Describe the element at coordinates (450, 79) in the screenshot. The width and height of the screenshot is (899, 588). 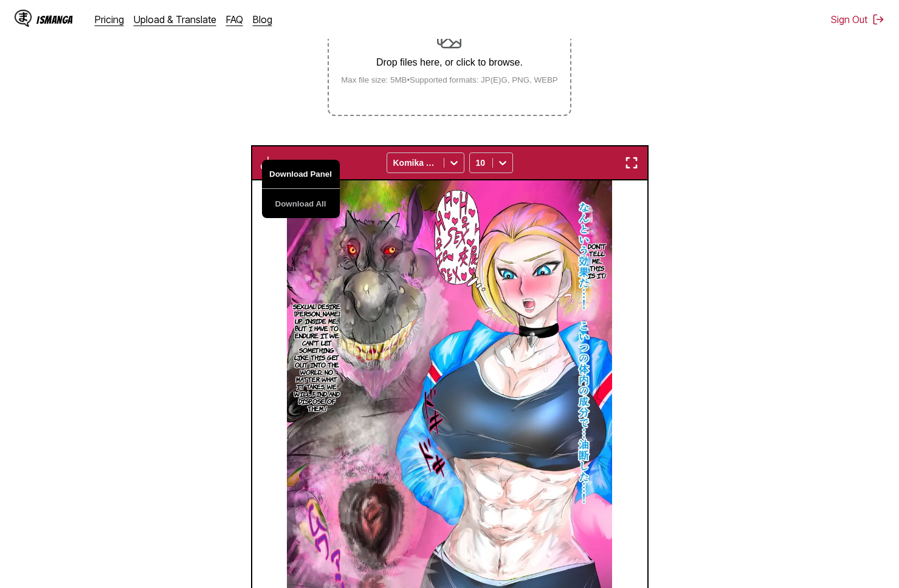
I see `small: Max file size: 5MB • Supported formats: JP(E)G, PNG, WEBP` at that location.